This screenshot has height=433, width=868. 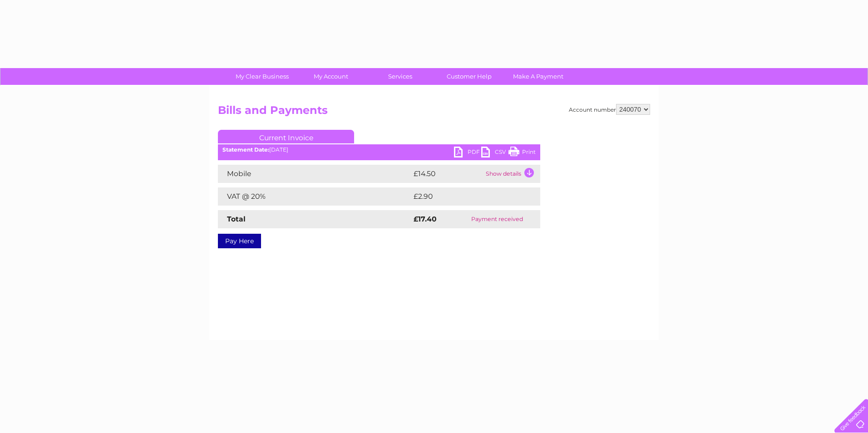 I want to click on div: Account number, so click(x=609, y=109).